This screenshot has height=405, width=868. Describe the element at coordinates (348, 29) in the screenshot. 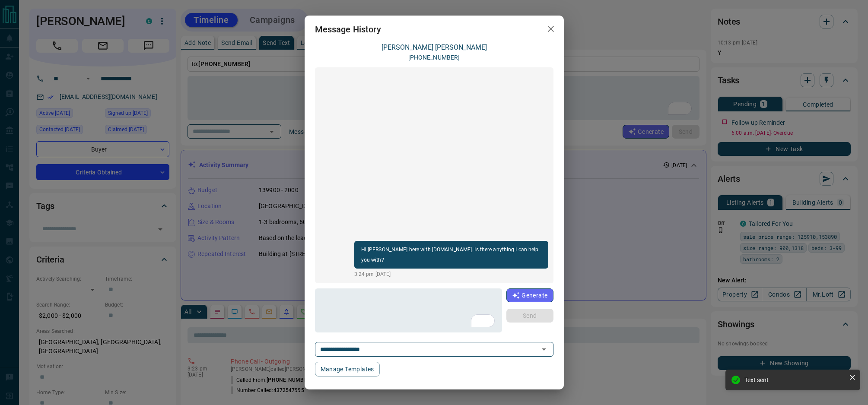

I see `h2: Message History` at that location.